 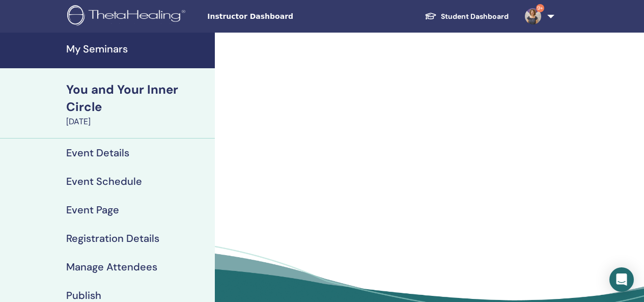 I want to click on div: Open Intercom Messenger, so click(x=622, y=279).